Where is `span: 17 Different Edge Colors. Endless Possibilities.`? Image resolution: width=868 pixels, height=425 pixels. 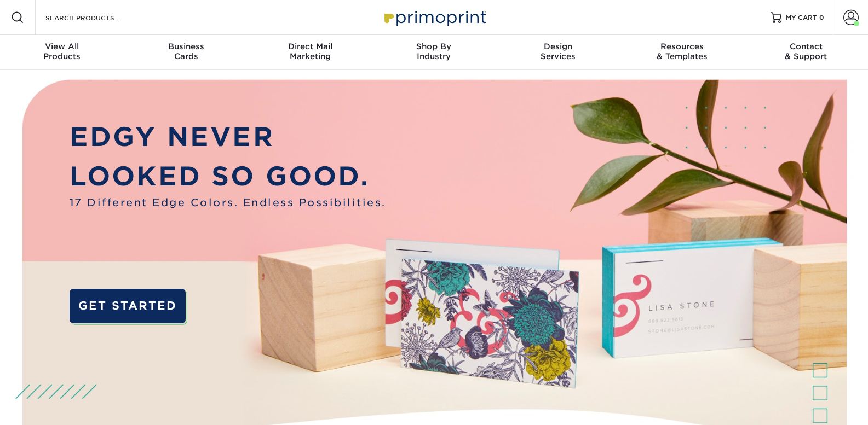 span: 17 Different Edge Colors. Endless Possibilities. is located at coordinates (228, 203).